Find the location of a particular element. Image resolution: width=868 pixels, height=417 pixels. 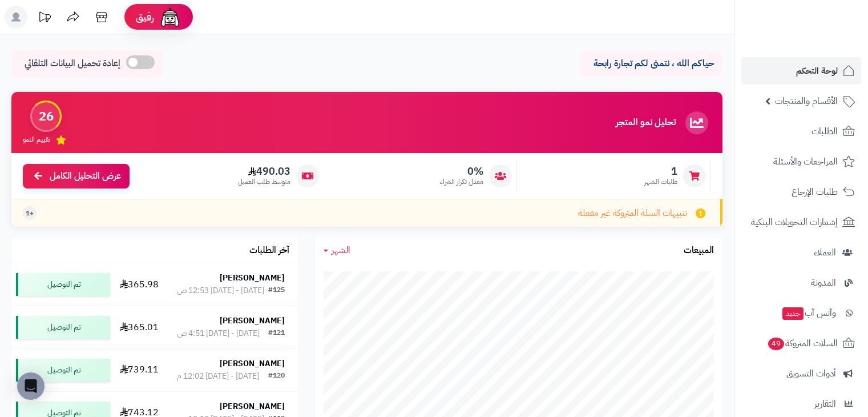

a: وآتس آبجديد is located at coordinates (801, 313).